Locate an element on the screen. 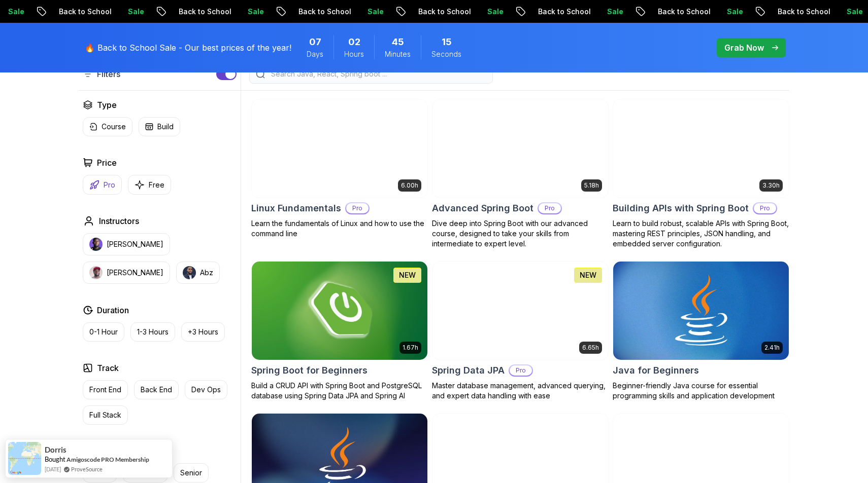 This screenshot has height=483, width=868. a: Linux Fundamentals card6.00hLinux FundamentalsProLearn the fundamentals of Linux and how to use t... is located at coordinates (340, 169).